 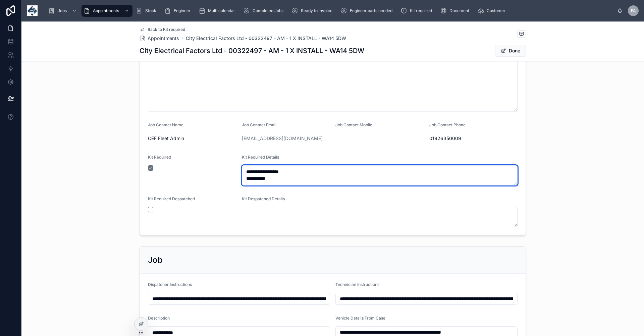 I want to click on span: Job Contact Phone, so click(x=448, y=124).